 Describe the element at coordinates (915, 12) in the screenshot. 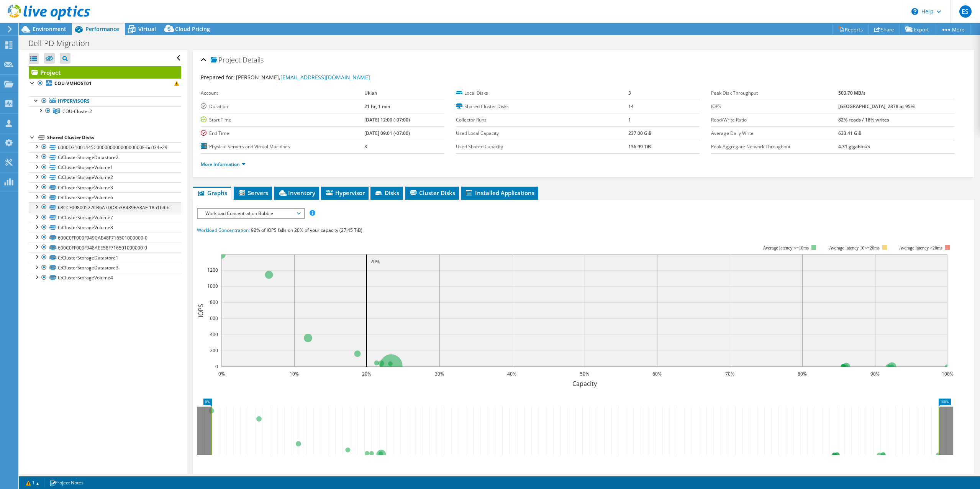

I see `svg: \n` at that location.